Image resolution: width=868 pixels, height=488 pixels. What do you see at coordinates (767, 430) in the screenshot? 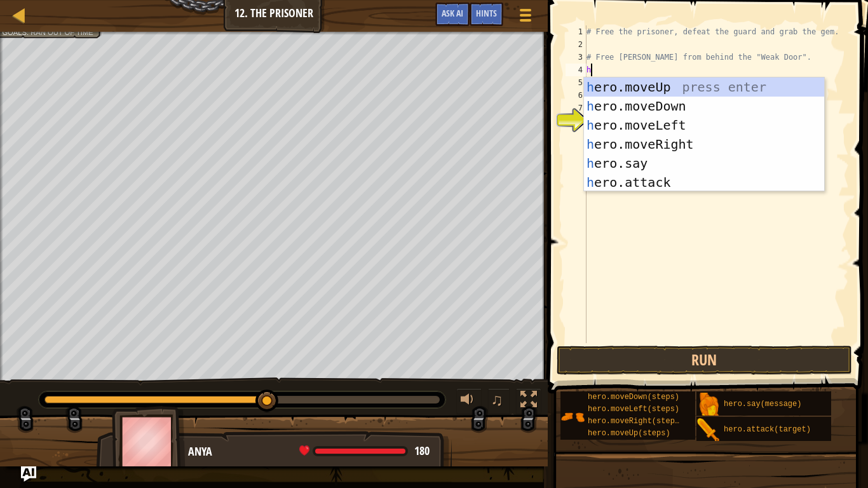
I see `span: hero.attack(target)` at bounding box center [767, 430].